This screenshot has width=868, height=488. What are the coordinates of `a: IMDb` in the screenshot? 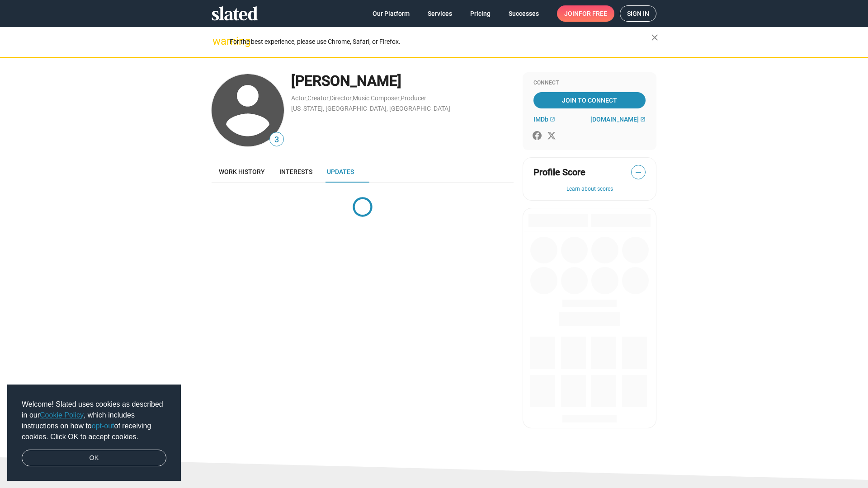 It's located at (544, 119).